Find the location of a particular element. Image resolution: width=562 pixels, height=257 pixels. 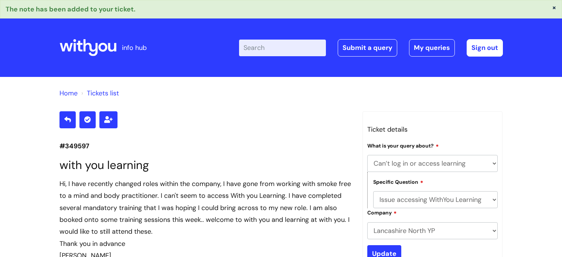

label: Specific Question is located at coordinates (398, 181).